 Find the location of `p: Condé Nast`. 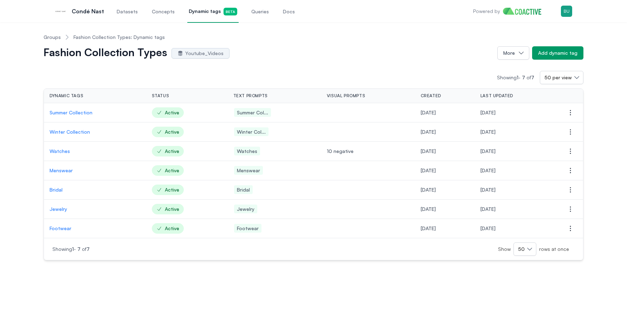

p: Condé Nast is located at coordinates (88, 11).